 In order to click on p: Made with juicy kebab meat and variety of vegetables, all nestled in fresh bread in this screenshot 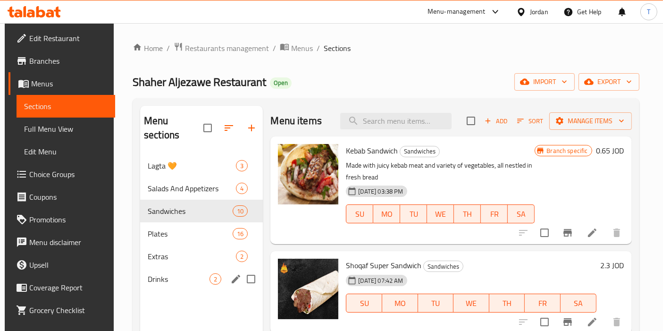, I will do `click(441, 171)`.